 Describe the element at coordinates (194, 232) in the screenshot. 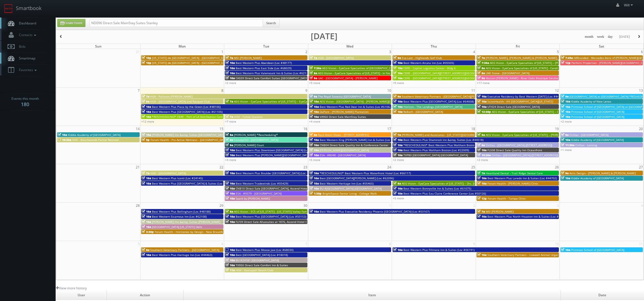

I see `span: Forum Health - Hormones by Design - New Braunfels Clinic` at that location.